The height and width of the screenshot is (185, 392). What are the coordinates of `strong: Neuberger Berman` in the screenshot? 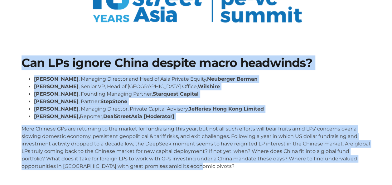 It's located at (232, 79).